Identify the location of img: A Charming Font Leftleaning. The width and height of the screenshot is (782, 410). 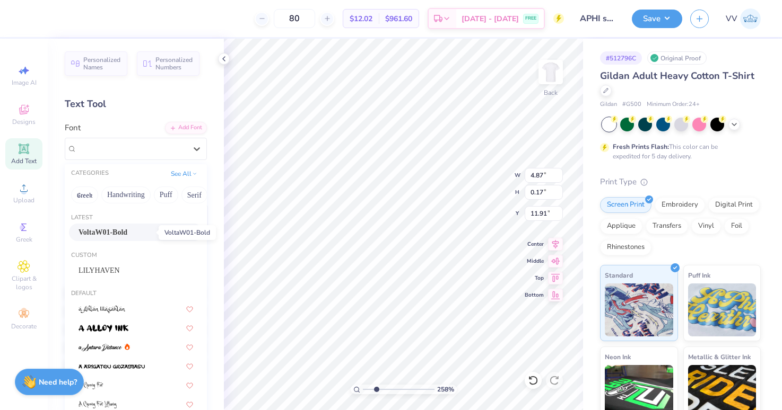
(98, 405).